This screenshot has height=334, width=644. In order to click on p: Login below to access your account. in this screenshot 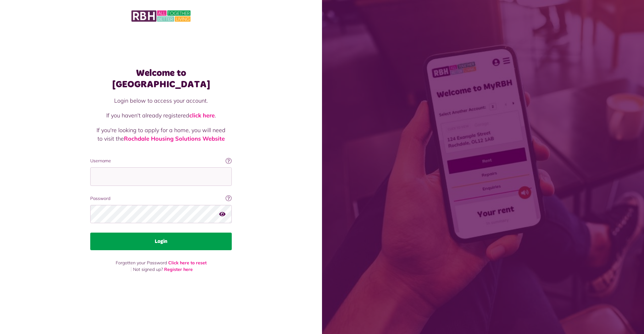, I will do `click(161, 100)`.